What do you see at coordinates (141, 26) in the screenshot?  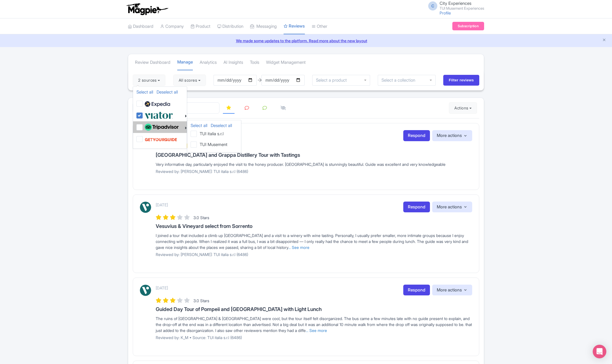 I see `a: Dashboard` at bounding box center [141, 26].